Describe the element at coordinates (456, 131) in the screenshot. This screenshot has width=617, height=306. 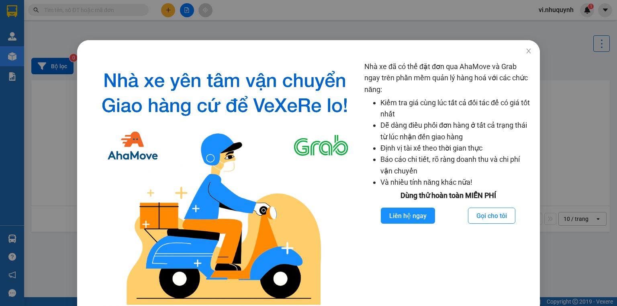
I see `li: Dễ dàng điều phối đơn hàng ở tất cả trạng thái từ lúc nhận đến giao hàng` at that location.